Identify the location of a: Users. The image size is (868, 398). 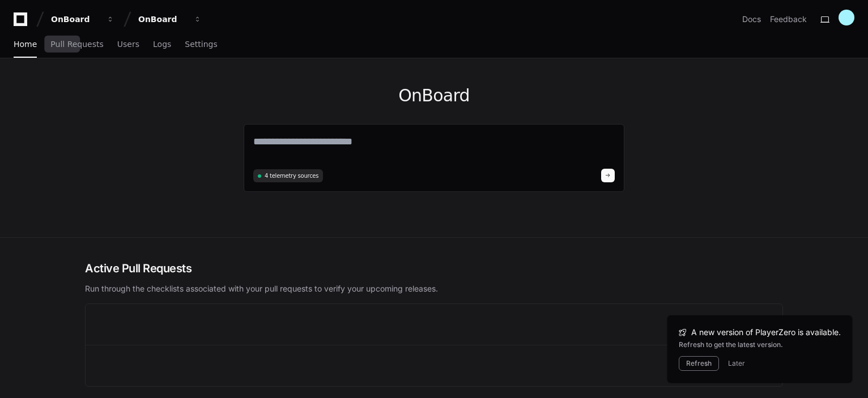
(128, 44).